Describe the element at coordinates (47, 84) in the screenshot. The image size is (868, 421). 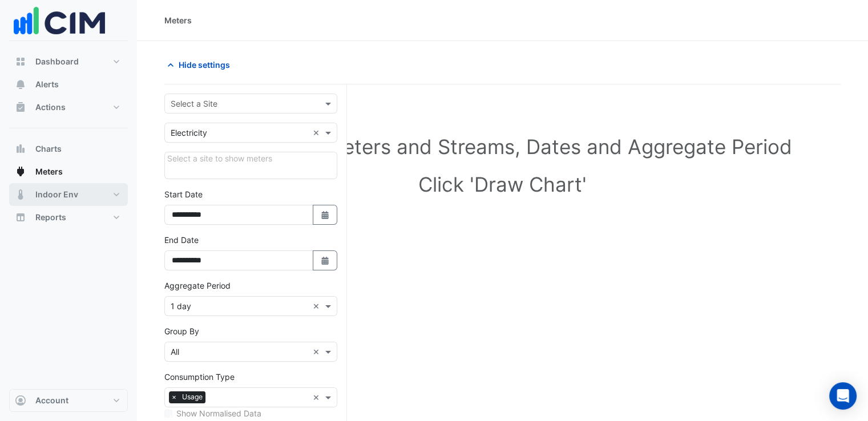
I see `span: Alerts` at that location.